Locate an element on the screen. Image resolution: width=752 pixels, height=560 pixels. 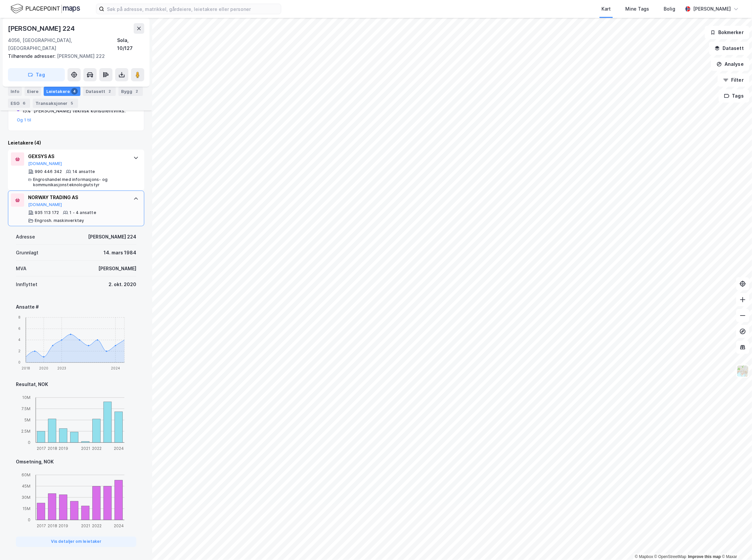
button: Tags is located at coordinates (734, 96).